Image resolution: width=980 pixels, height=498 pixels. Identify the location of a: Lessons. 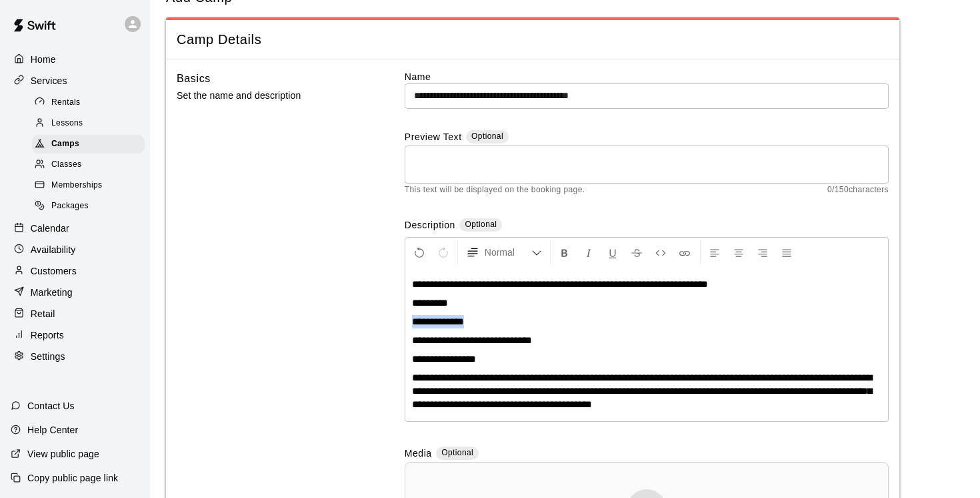
(91, 123).